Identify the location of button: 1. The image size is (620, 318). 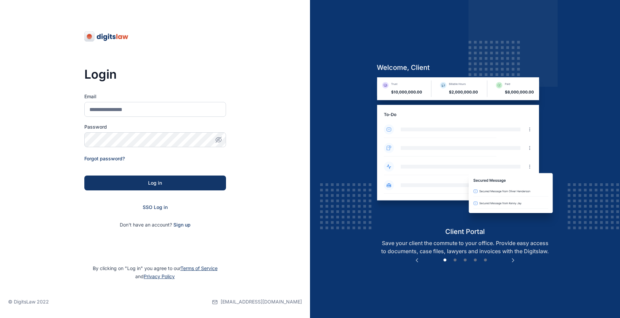
(445, 260).